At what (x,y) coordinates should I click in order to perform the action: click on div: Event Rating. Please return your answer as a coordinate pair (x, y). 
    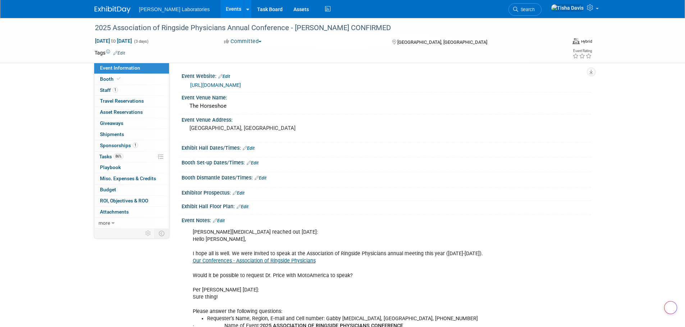
    Looking at the image, I should click on (582, 51).